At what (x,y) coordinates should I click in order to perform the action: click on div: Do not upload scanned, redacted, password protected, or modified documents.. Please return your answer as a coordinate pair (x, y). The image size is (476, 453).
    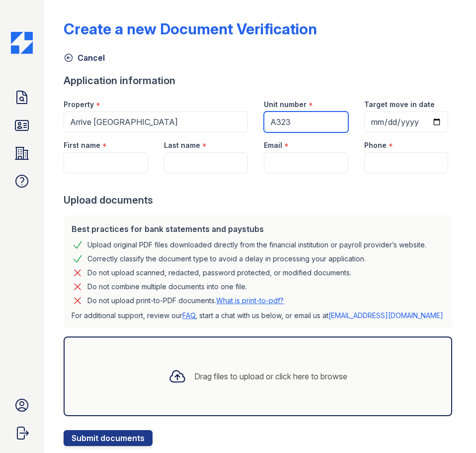
    Looking at the image, I should click on (219, 273).